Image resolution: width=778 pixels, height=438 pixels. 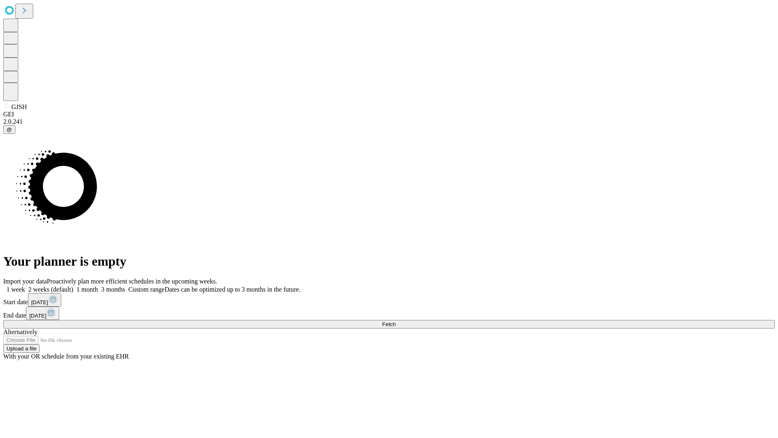 I want to click on button: Fetch, so click(x=389, y=324).